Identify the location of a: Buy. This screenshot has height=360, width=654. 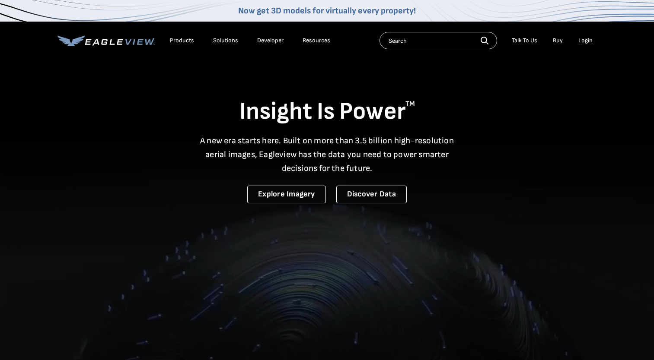
(557, 41).